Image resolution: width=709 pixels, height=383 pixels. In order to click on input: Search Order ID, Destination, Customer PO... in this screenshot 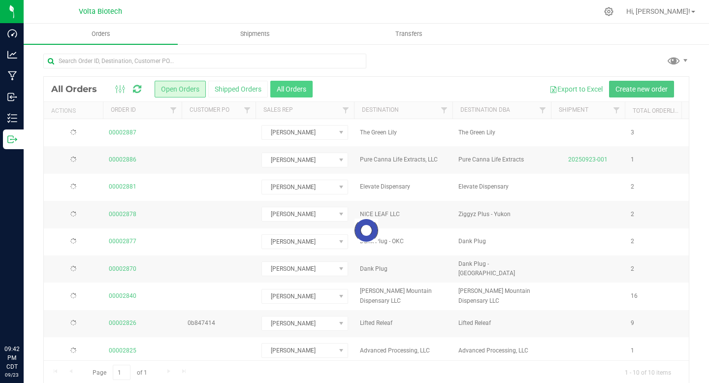, I will do `click(205, 61)`.